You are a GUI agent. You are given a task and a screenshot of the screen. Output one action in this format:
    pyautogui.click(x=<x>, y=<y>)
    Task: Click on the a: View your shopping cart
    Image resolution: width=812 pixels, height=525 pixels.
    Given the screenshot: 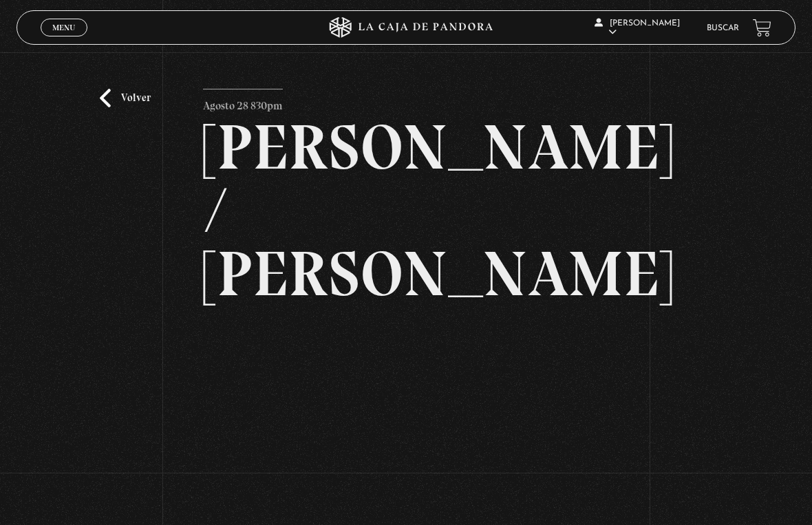 What is the action you would take?
    pyautogui.click(x=762, y=27)
    